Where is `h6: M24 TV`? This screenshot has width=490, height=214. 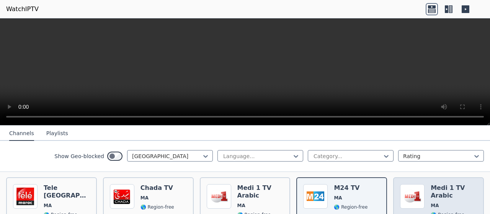 h6: M24 TV is located at coordinates (351, 188).